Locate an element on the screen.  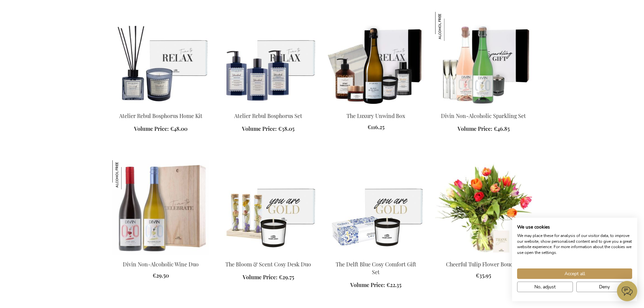
img: The Luxury Unwind Box is located at coordinates (376, 59).